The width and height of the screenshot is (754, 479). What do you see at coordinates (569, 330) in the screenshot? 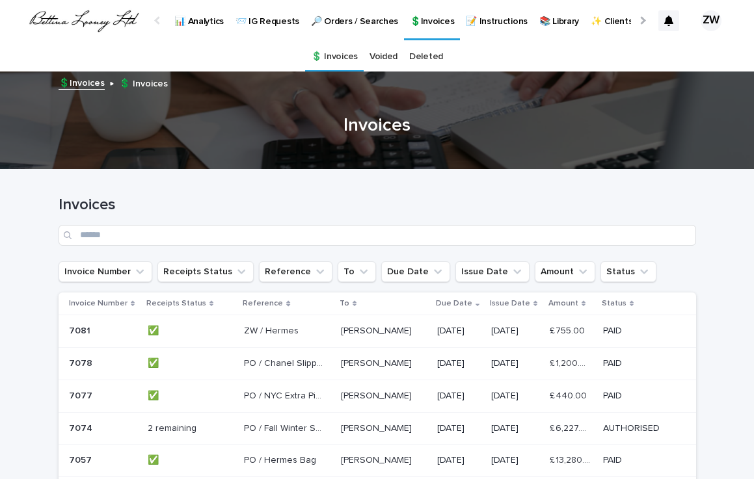
I see `p: £ 755.00` at bounding box center [569, 330].